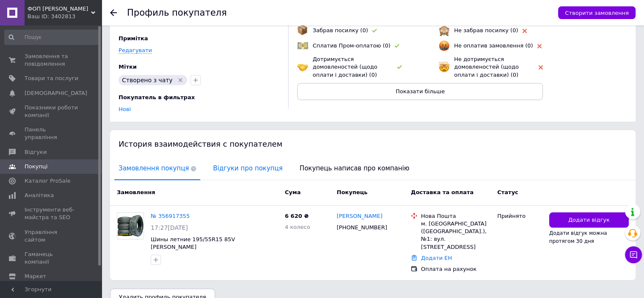 Image resolution: width=644 pixels, height=298 pixels. Describe the element at coordinates (51, 258) in the screenshot. I see `span: Гаманець компанії` at that location.